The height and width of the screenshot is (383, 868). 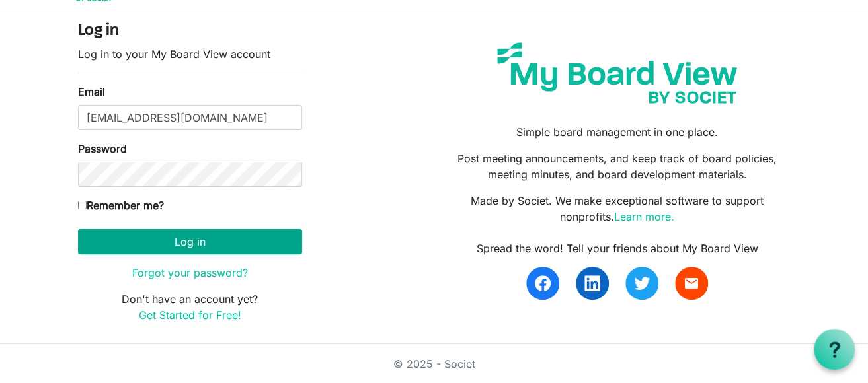 What do you see at coordinates (190, 31) in the screenshot?
I see `h4: Log in` at bounding box center [190, 31].